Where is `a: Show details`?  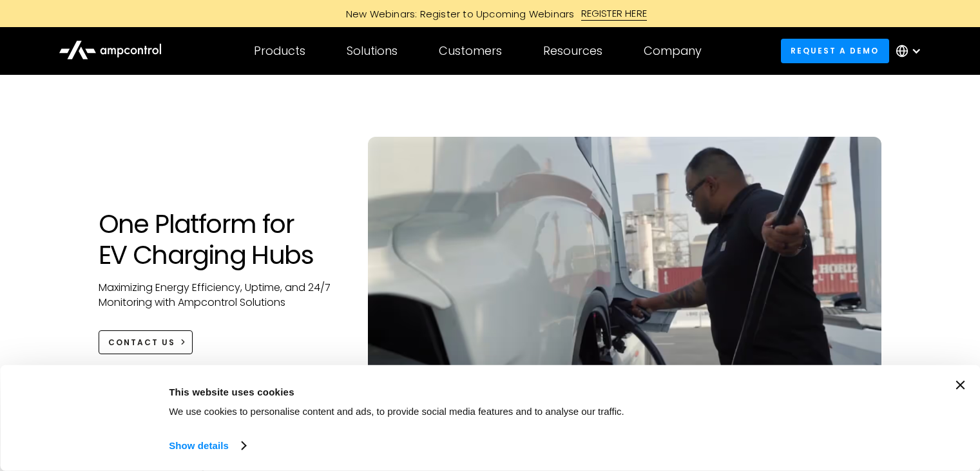 a: Show details is located at coordinates (207, 445).